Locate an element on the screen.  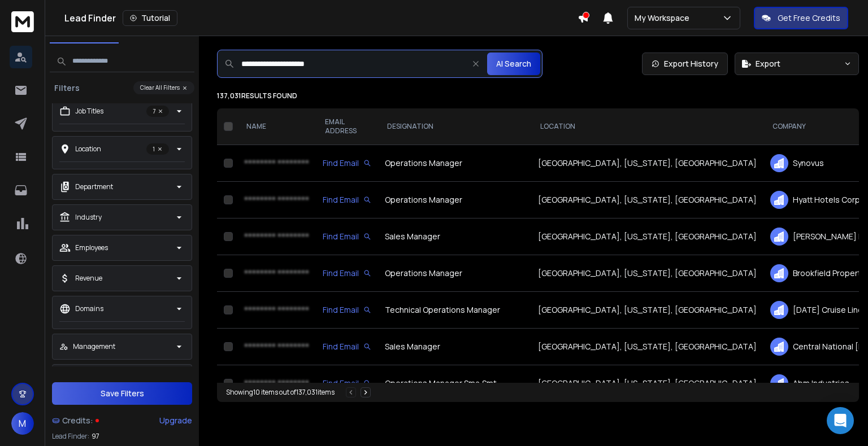
span: 97 is located at coordinates (96, 437).